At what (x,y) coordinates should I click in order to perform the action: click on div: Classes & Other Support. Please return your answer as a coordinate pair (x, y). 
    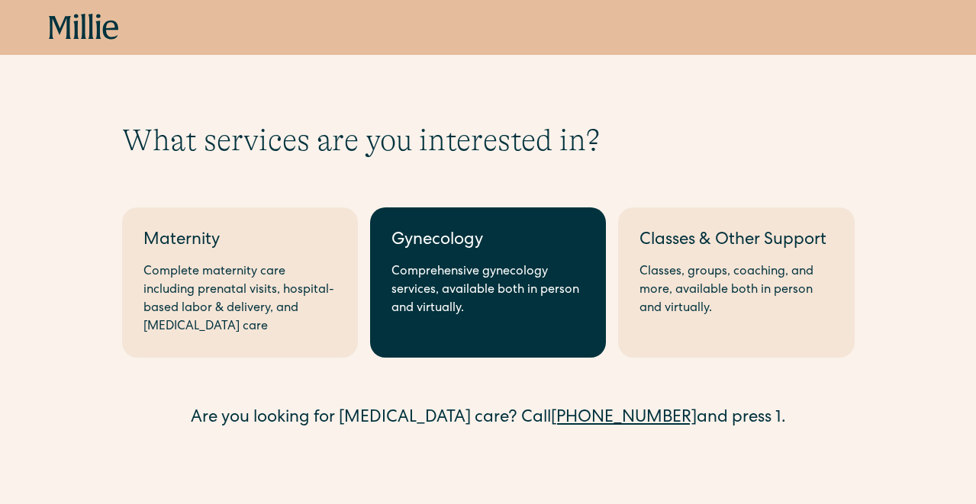
    Looking at the image, I should click on (735, 241).